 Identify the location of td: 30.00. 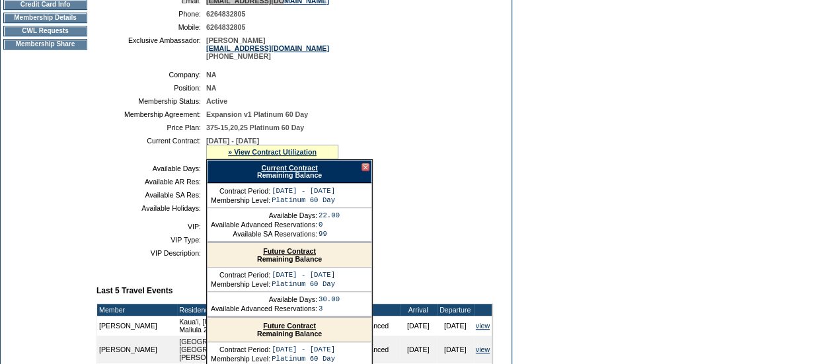
(329, 299).